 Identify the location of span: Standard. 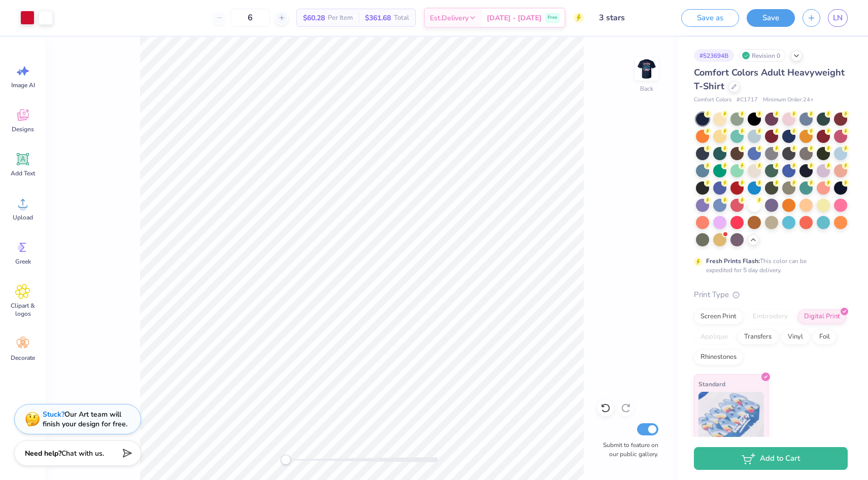
(711, 384).